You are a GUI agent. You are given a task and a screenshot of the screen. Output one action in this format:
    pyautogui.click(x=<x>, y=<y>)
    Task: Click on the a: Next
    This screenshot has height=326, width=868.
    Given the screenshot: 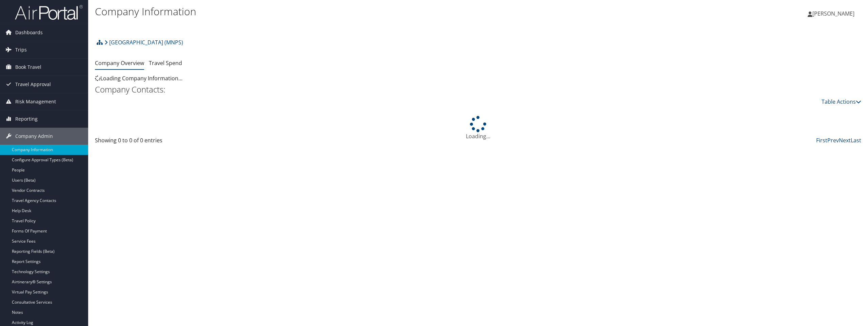 What is the action you would take?
    pyautogui.click(x=845, y=140)
    